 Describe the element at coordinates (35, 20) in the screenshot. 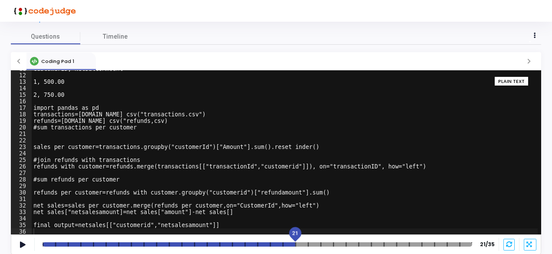

I see `a: View Description` at that location.